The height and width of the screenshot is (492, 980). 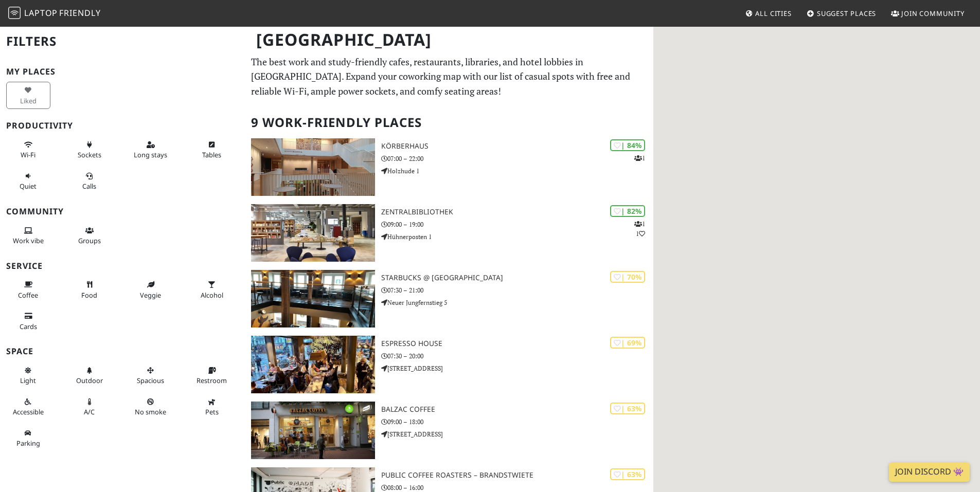 I want to click on span: Laptop, so click(x=41, y=13).